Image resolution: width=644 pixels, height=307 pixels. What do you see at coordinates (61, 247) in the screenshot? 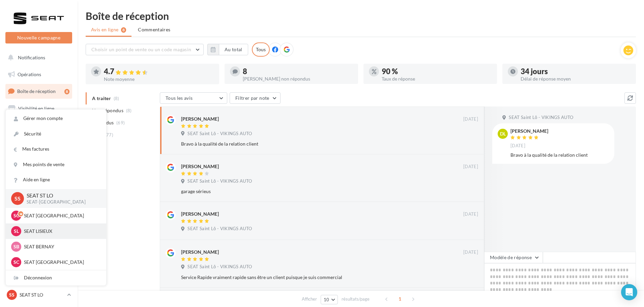
I see `p: SEAT BERNAY` at bounding box center [61, 247].